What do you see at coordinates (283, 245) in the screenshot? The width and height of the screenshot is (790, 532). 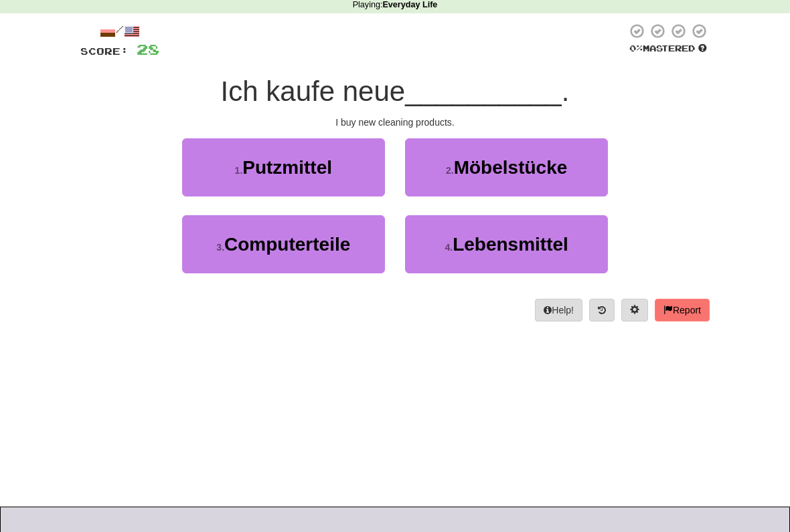 I see `button: 3.Computerteile` at bounding box center [283, 245].